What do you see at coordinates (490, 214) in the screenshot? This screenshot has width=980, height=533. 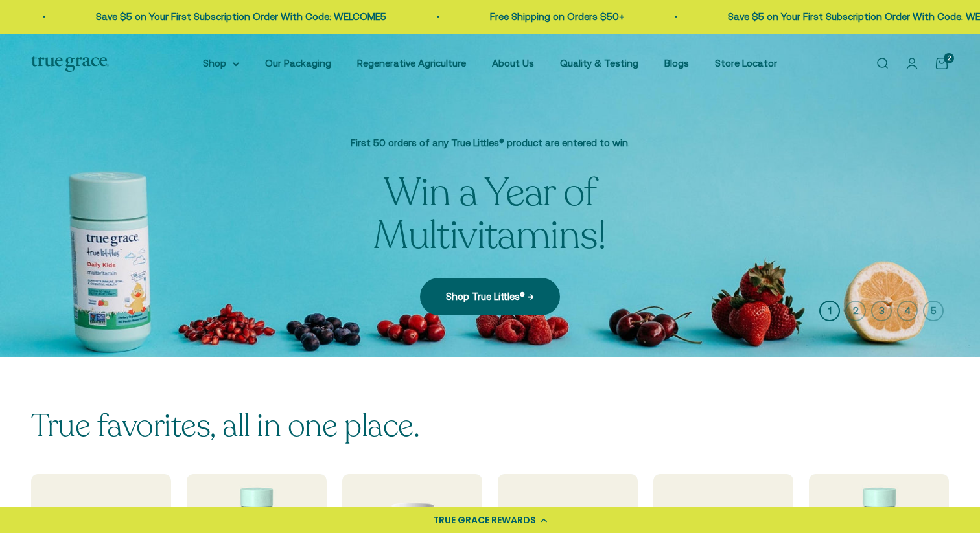 I see `split-lines: Win a Year of Multivitamins!` at bounding box center [490, 214].